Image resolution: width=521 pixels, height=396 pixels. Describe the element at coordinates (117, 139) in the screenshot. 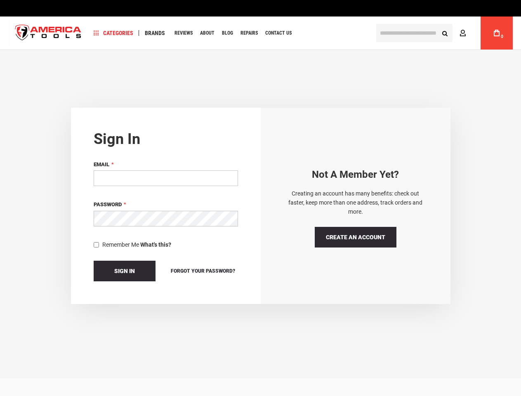

I see `strong: Sign in` at that location.